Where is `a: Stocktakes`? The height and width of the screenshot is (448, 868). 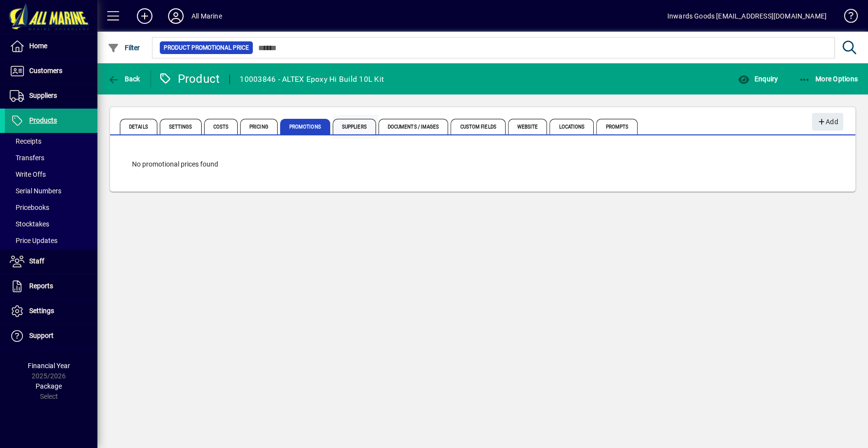 a: Stocktakes is located at coordinates (51, 224).